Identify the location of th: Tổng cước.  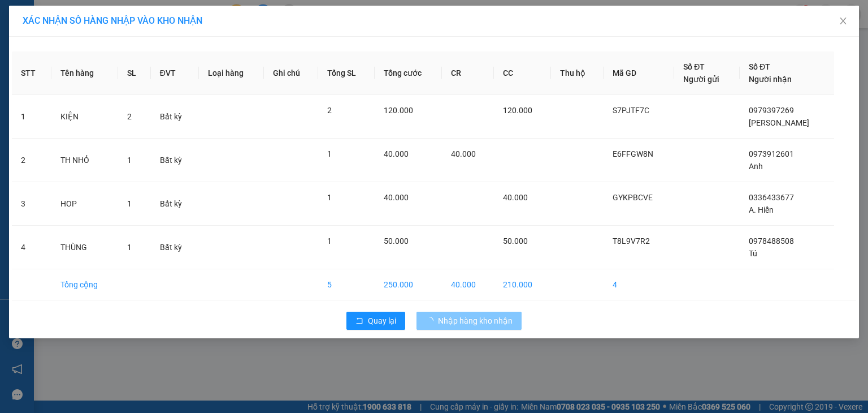
(408, 73).